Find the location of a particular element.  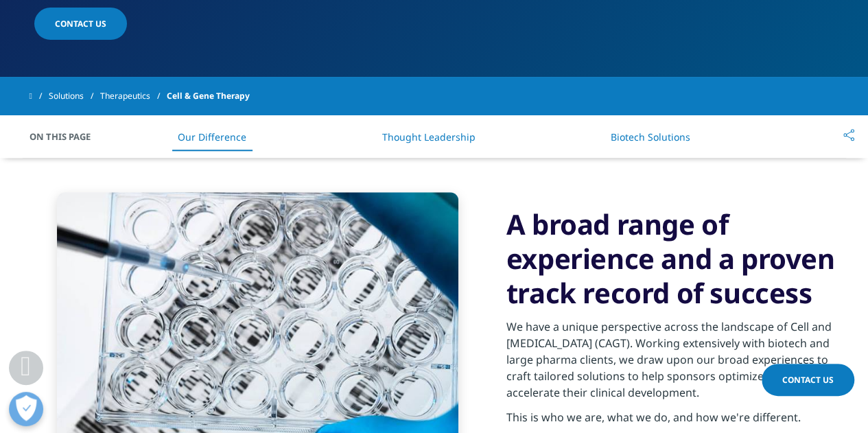

a: Our Difference is located at coordinates (212, 136).